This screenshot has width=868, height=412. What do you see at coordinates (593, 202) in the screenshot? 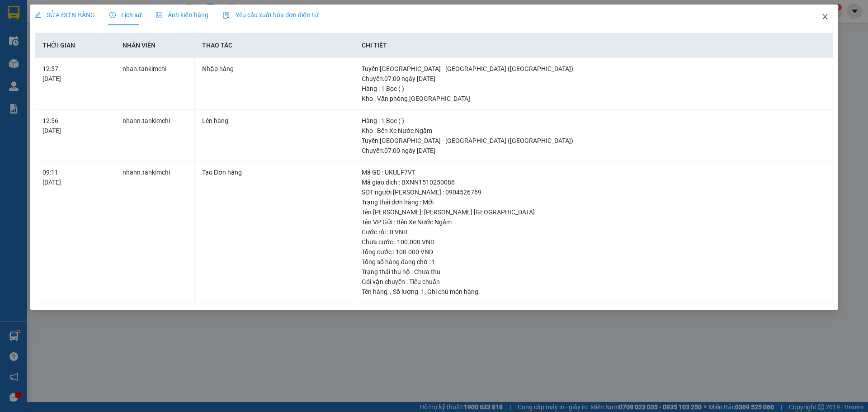
I see `div: Trạng thái đơn hàng : Mới` at bounding box center [593, 202].